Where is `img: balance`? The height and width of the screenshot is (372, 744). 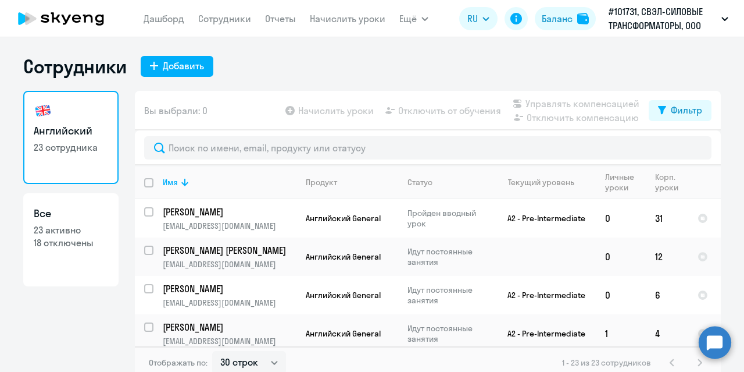
img: balance is located at coordinates (583, 19).